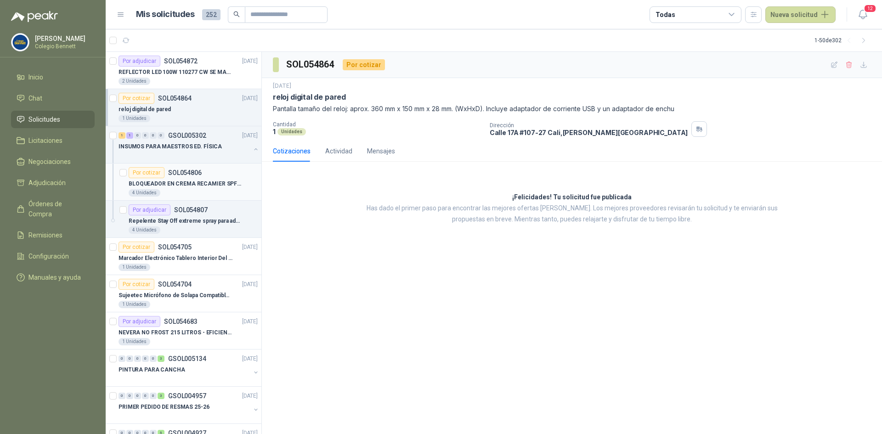 The width and height of the screenshot is (882, 434). What do you see at coordinates (53, 209) in the screenshot?
I see `a: Órdenes de Compra` at bounding box center [53, 209].